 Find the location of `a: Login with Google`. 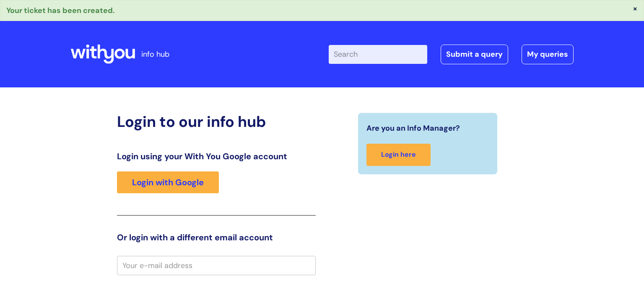

a: Login with Google is located at coordinates (168, 182).